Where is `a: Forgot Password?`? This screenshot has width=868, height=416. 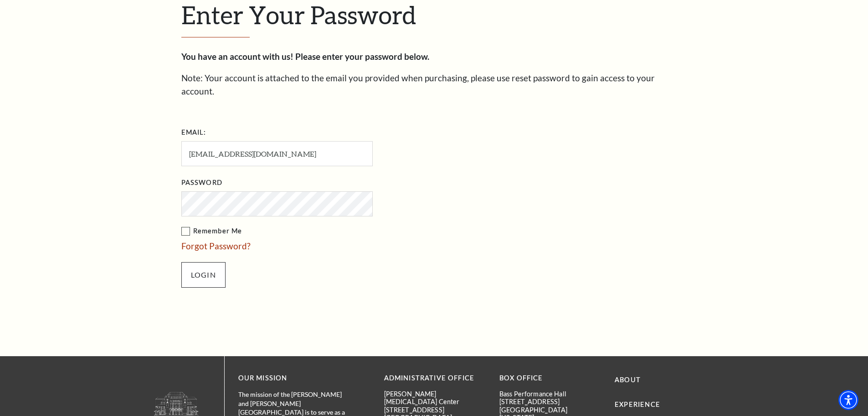
a: Forgot Password? is located at coordinates (216, 245).